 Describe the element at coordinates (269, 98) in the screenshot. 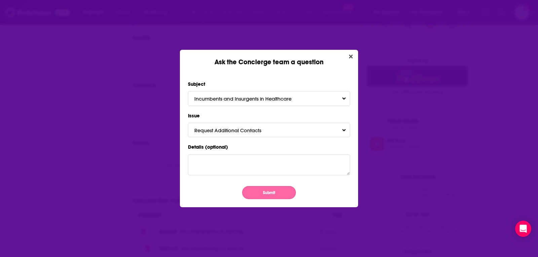

I see `button: Incumbents and Insurgents in HealthcareToggle Pronoun Dropdown` at that location.